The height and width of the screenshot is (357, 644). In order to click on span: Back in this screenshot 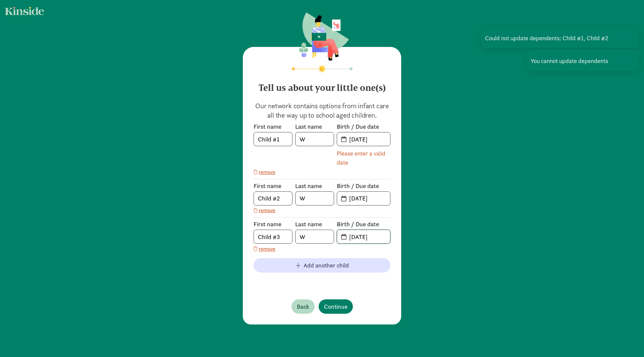, I will do `click(303, 306)`.